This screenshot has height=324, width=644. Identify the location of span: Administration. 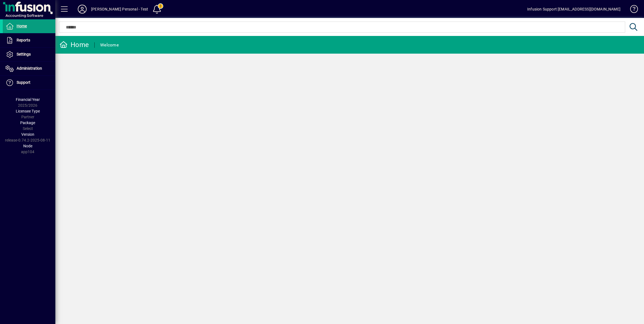
(29, 68).